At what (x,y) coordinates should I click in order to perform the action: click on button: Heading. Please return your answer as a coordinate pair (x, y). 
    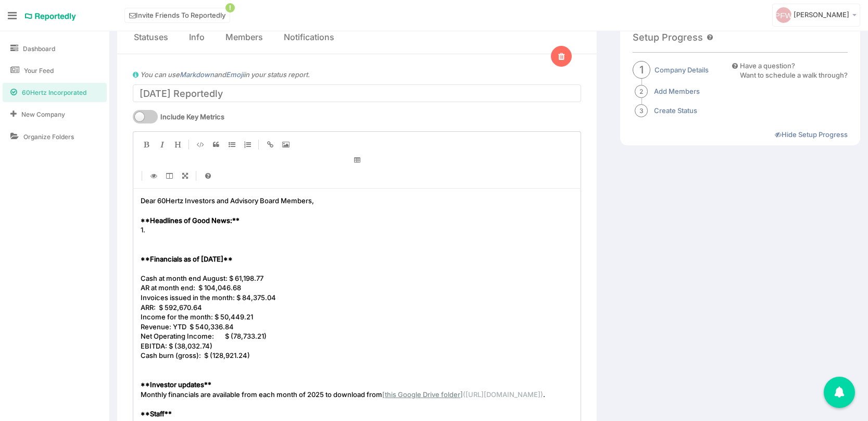
    Looking at the image, I should click on (177, 144).